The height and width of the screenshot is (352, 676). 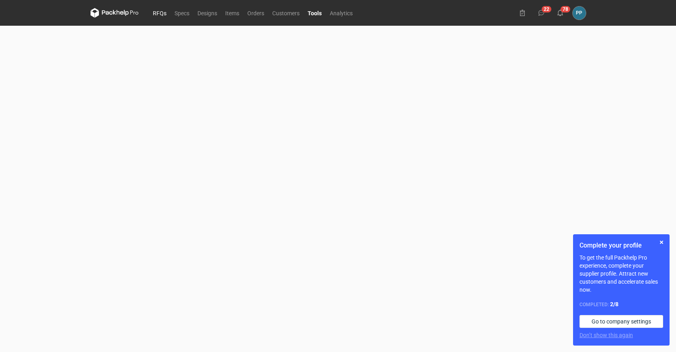 I want to click on div: Completed:, so click(x=621, y=304).